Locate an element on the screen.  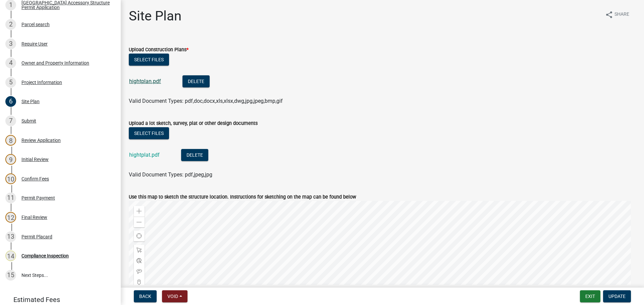
div: 11 is located at coordinates (11, 198).